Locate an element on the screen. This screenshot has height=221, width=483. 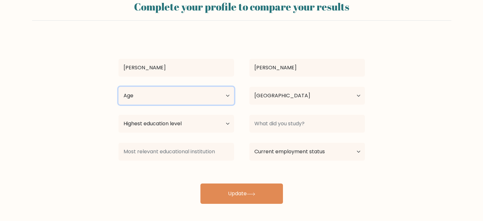
input: First name is located at coordinates (176, 68).